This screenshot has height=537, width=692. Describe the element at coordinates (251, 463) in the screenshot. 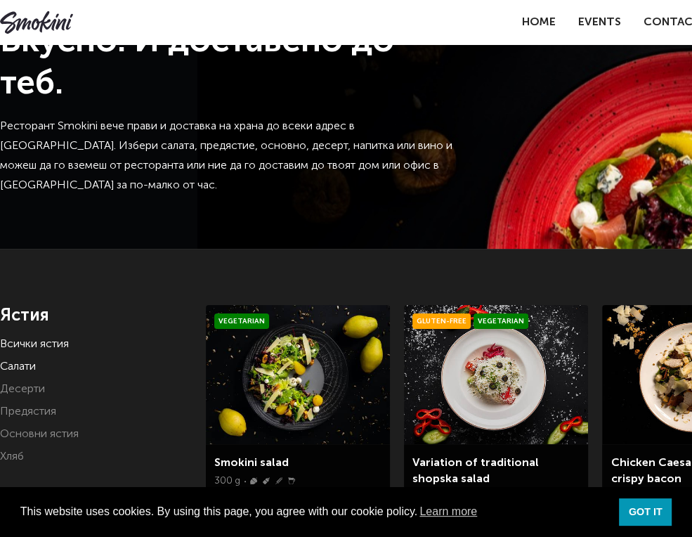

I see `a: Smokini salad` at that location.